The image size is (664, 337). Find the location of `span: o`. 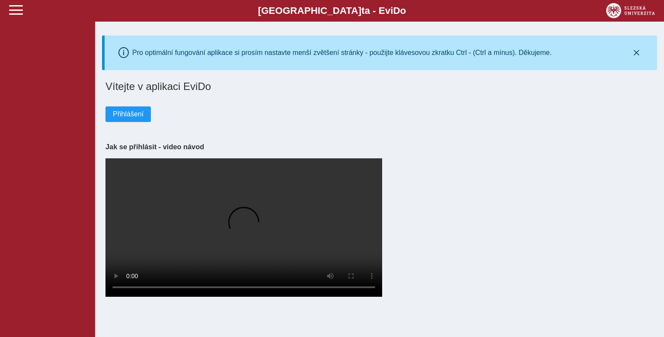

span: o is located at coordinates (403, 10).